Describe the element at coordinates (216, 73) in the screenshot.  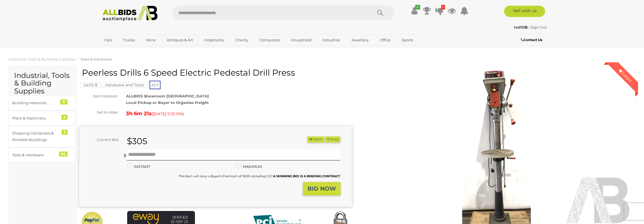
I see `h1: Peerless Drills 6 Speed Electric Pedestal Drill Press` at that location.